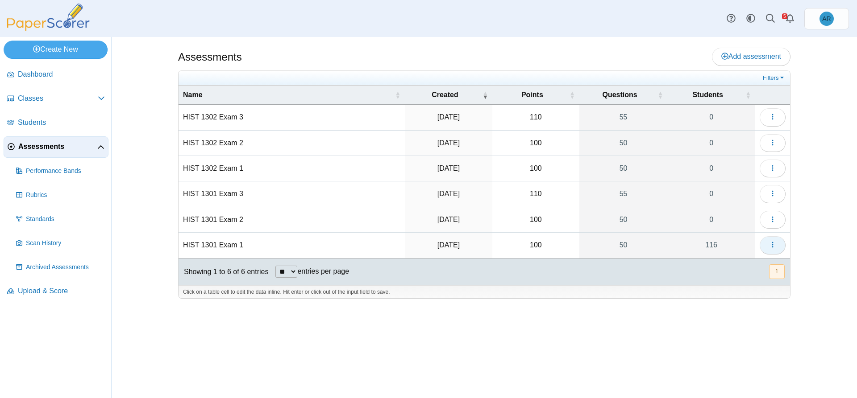  Describe the element at coordinates (55, 50) in the screenshot. I see `a: Create New` at that location.